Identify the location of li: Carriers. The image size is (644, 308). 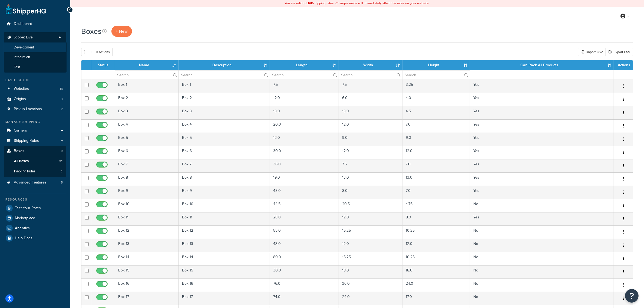
(35, 130).